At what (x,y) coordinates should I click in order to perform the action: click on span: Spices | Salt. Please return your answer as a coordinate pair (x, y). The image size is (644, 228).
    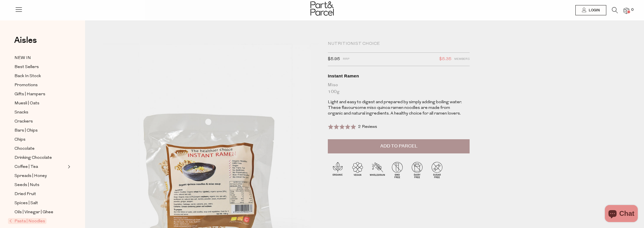
    Looking at the image, I should click on (26, 204).